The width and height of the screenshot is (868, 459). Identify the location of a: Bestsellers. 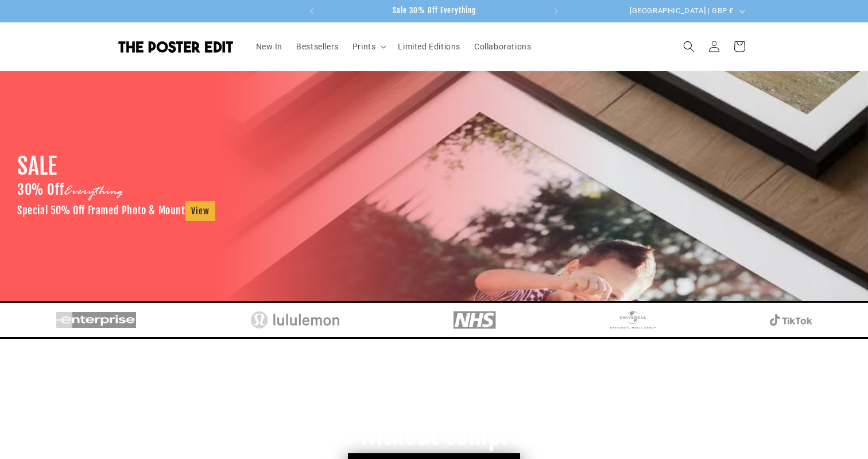
(317, 46).